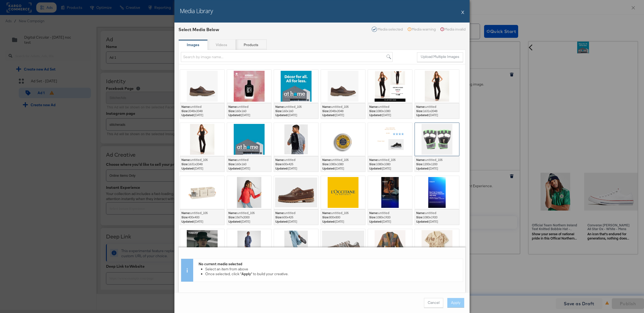  I want to click on li: Select an item from above, so click(333, 269).